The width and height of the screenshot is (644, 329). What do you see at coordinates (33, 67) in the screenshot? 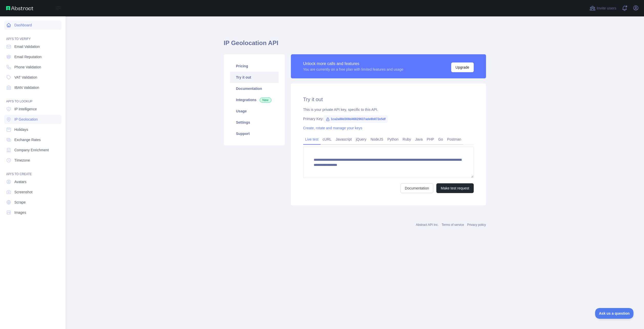
I see `a: Phone Validation` at bounding box center [33, 67].